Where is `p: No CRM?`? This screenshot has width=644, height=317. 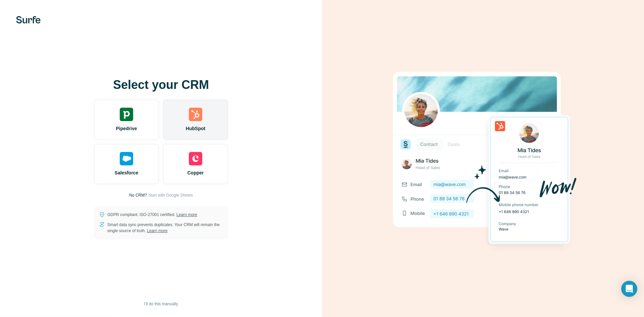
p: No CRM? is located at coordinates (138, 195).